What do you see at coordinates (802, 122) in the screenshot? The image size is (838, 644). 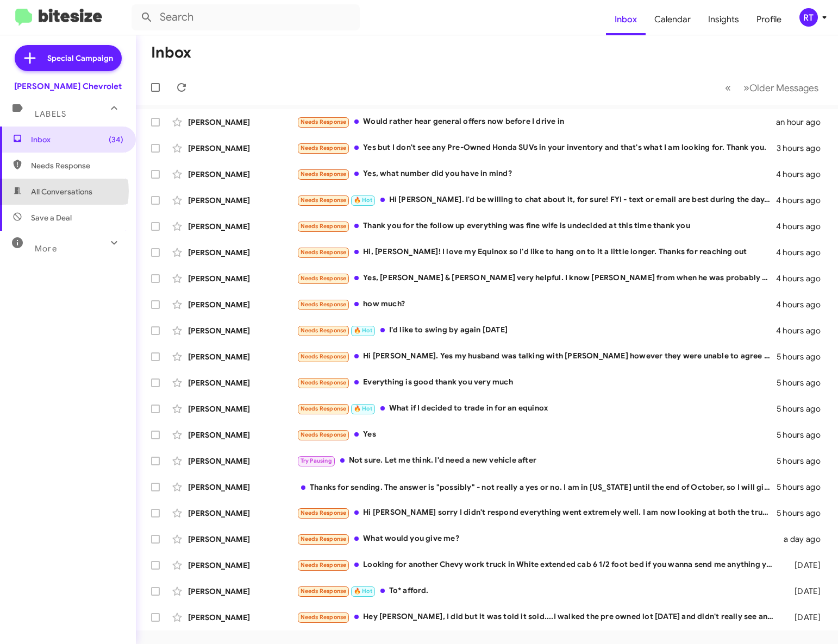 I see `div: an hour ago` at bounding box center [802, 122].